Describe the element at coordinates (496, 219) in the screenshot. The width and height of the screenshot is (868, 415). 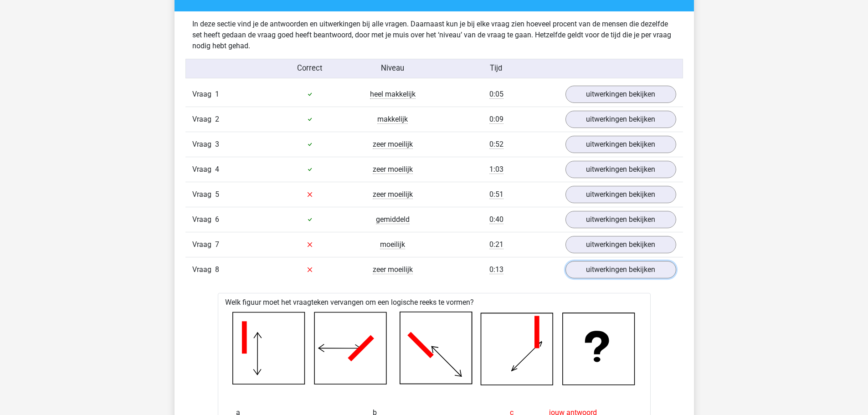
I see `span: 0:40` at that location.